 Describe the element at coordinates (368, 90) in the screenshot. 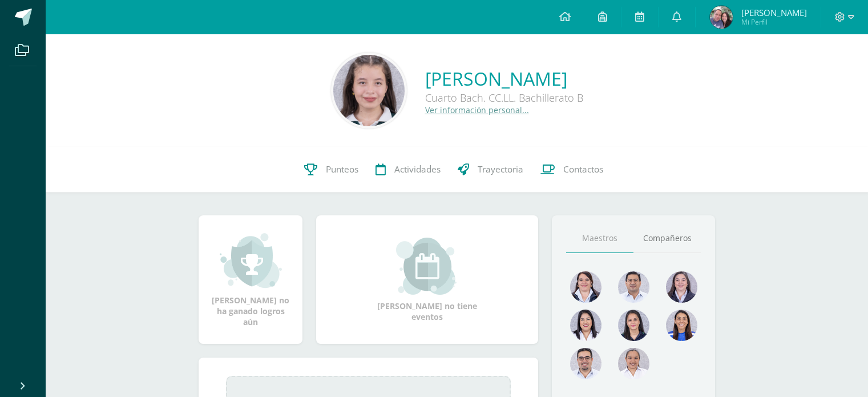

I see `img: d7e5c2396c5f3fa28fb3fdc28ee4ddbd.png` at that location.